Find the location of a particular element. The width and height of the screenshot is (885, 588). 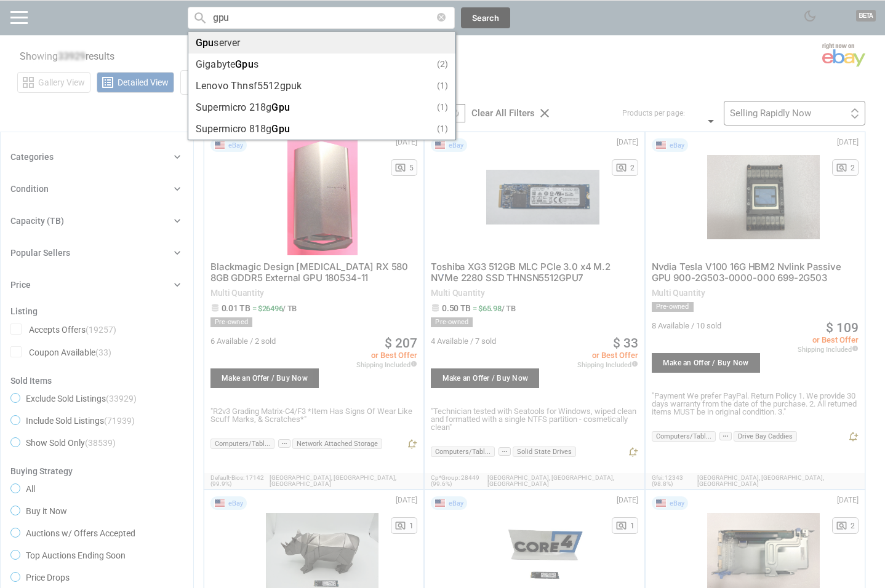

div: Lenovo Thnsf5512gpuk is located at coordinates (322, 85).